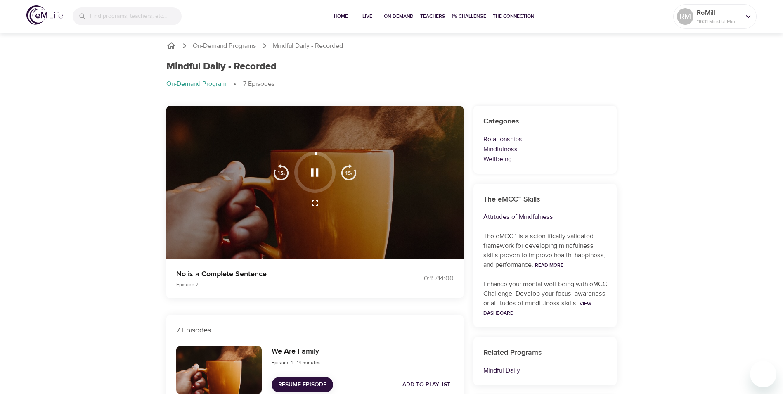  Describe the element at coordinates (279, 274) in the screenshot. I see `p: No is a Complete Sentence` at that location.